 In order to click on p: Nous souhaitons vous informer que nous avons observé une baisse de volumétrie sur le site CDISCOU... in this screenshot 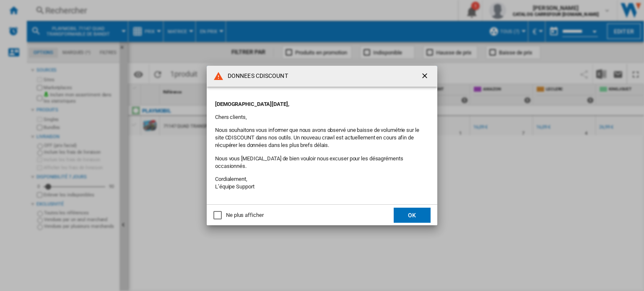, I will do `click(322, 138)`.